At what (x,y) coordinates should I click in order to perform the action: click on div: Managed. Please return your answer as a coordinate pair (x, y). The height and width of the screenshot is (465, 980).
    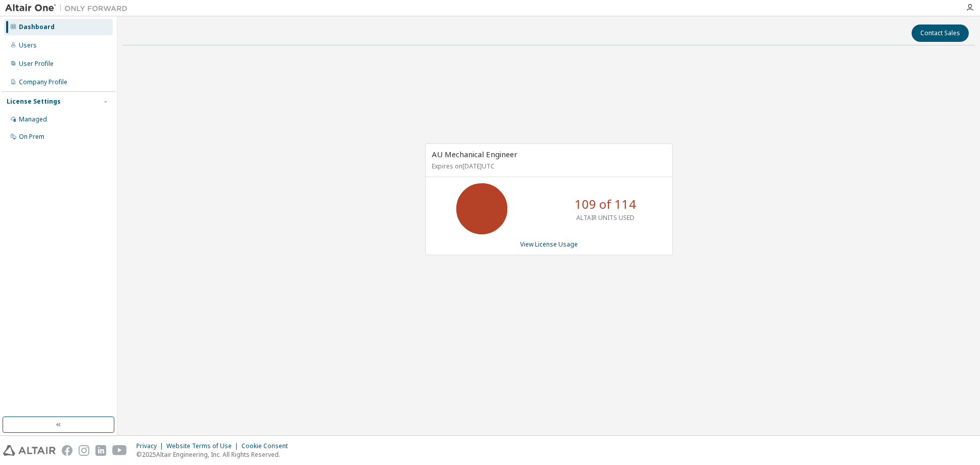
    Looking at the image, I should click on (32, 120).